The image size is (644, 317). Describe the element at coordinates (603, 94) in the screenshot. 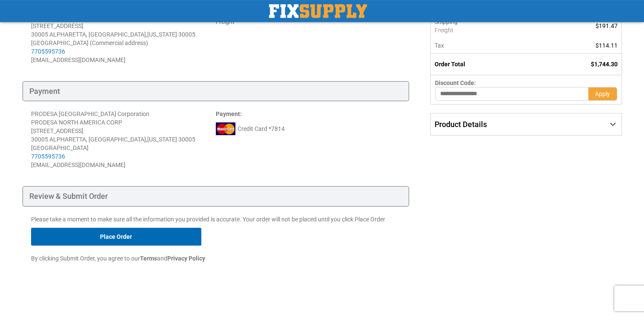

I see `button: Apply` at that location.